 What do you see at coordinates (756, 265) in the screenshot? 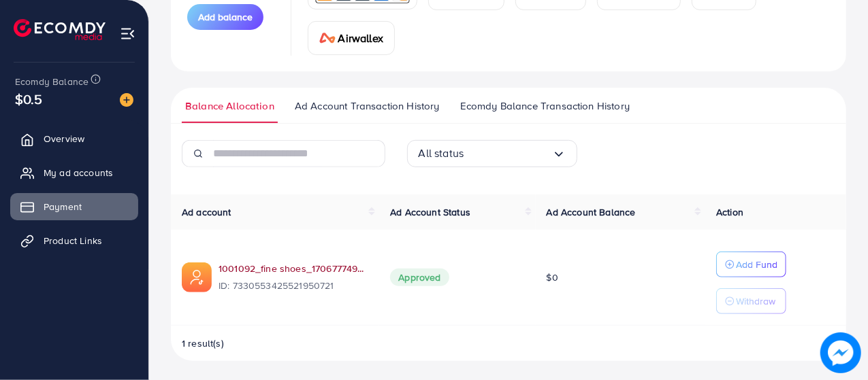
I see `p: Add Fund` at bounding box center [756, 265].